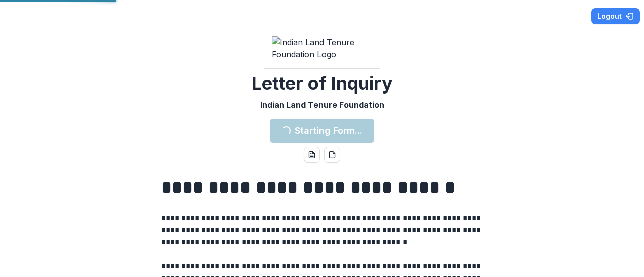 This screenshot has width=644, height=277. What do you see at coordinates (322, 104) in the screenshot?
I see `p: Indian Land Tenure Foundation` at bounding box center [322, 104].